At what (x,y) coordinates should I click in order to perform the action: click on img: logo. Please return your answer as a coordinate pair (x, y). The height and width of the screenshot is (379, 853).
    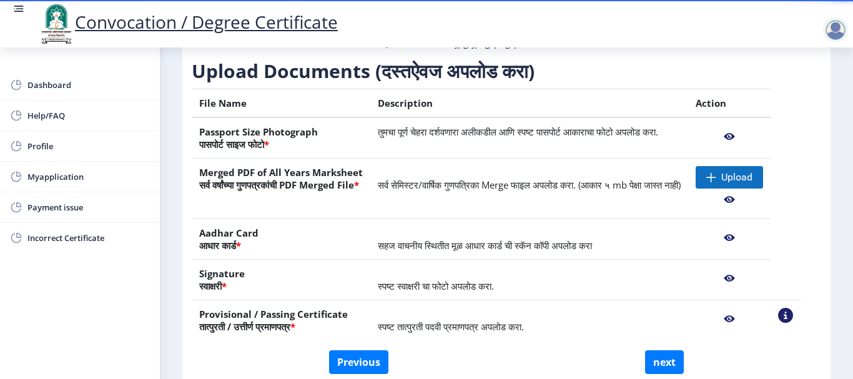
    Looking at the image, I should click on (56, 24).